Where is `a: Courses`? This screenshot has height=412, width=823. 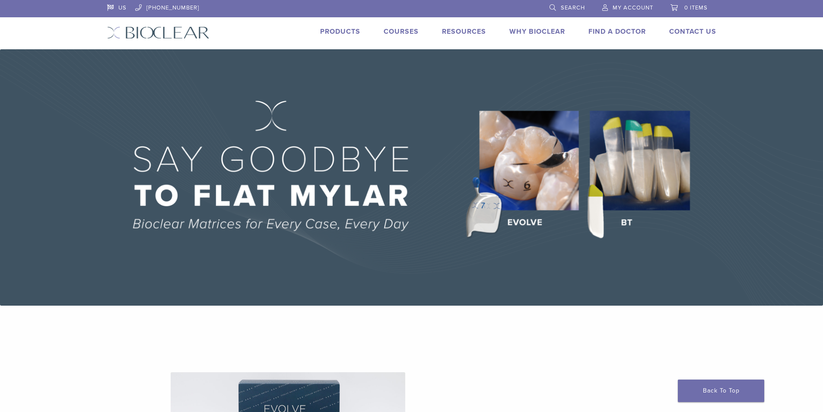
a: Courses is located at coordinates (401, 32).